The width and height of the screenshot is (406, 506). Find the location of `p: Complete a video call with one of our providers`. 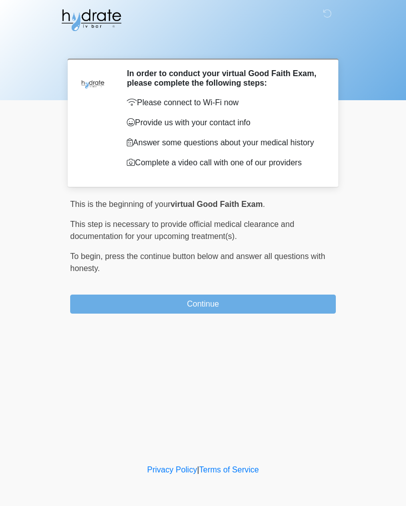

p: Complete a video call with one of our providers is located at coordinates (224, 163).